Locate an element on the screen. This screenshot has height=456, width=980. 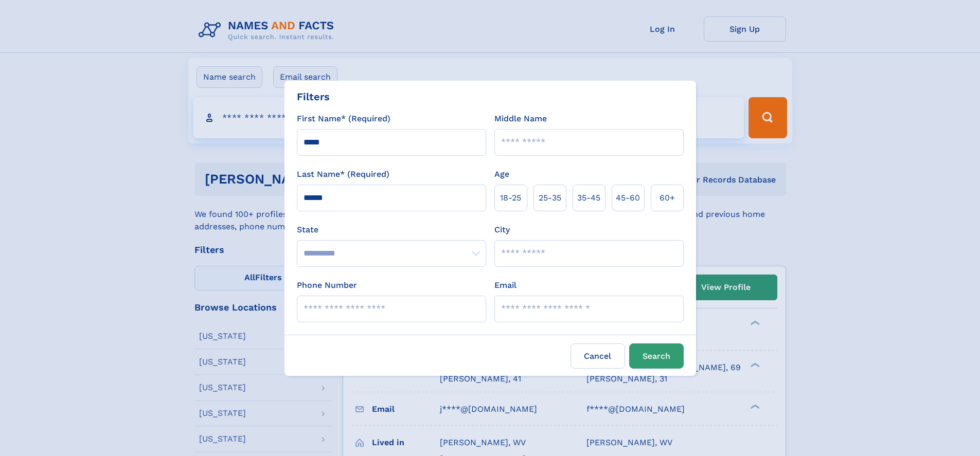
span: 25‑35 is located at coordinates (550, 198).